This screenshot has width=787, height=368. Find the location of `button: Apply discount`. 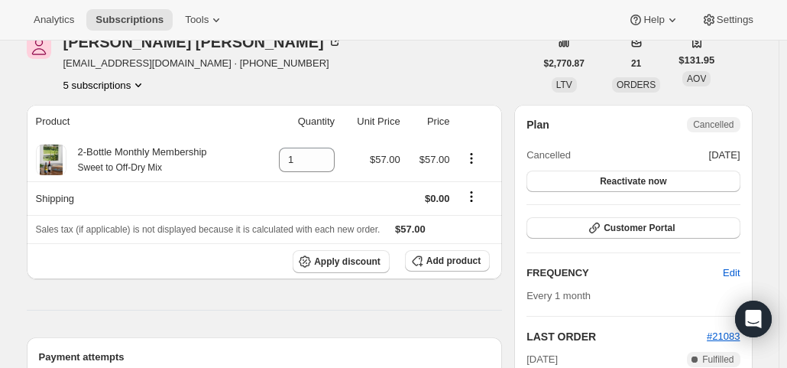

button: Apply discount is located at coordinates (341, 261).